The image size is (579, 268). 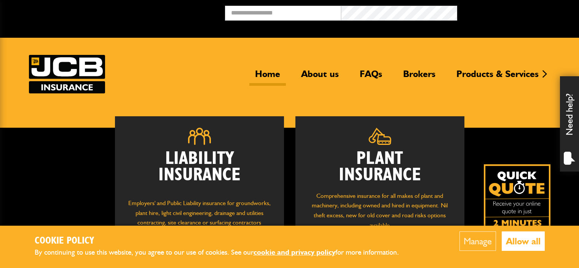 What do you see at coordinates (517, 197) in the screenshot?
I see `img: Quick Quote` at bounding box center [517, 197].